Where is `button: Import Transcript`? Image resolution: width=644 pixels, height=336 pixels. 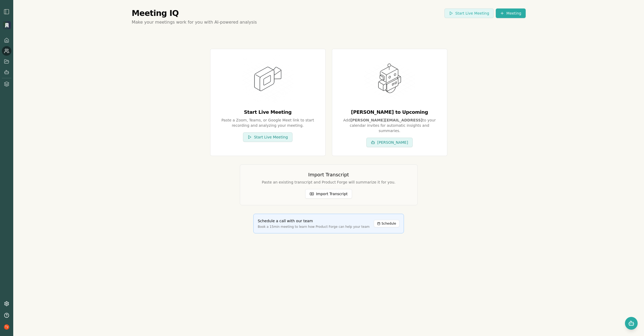 button: Import Transcript is located at coordinates (329, 194).